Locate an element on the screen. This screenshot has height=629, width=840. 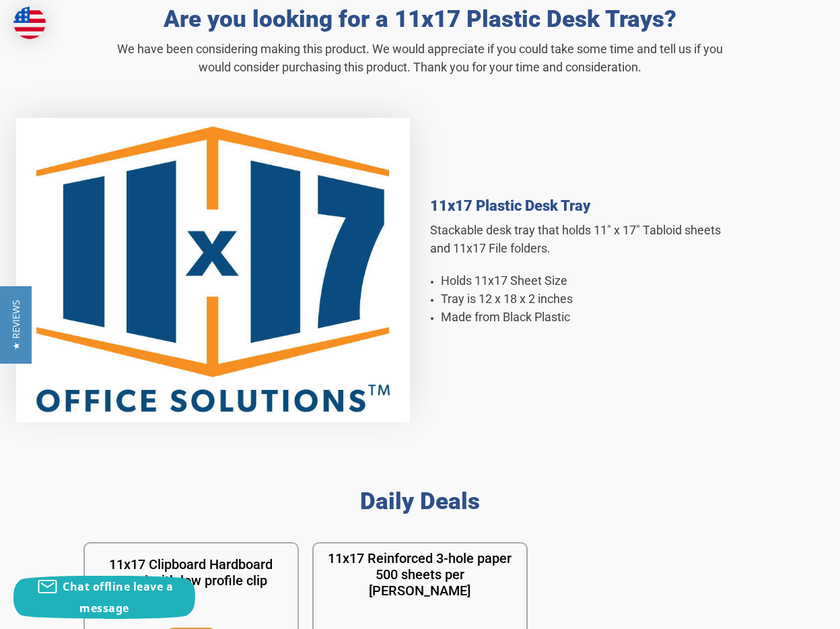
h2: Daily Deals is located at coordinates (420, 501).